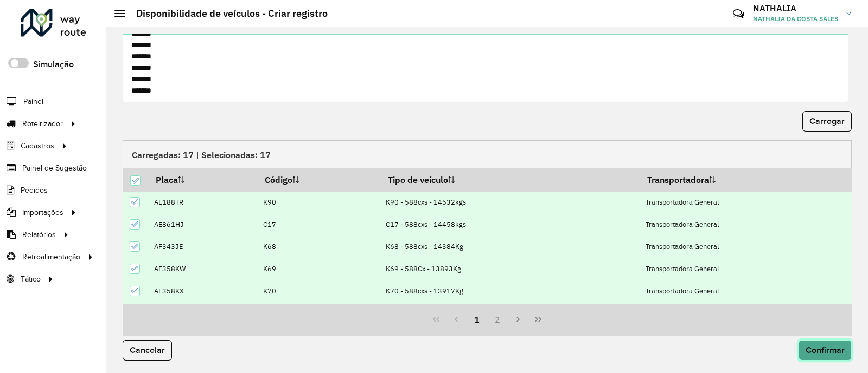 This screenshot has width=868, height=373. I want to click on span: Relatórios, so click(39, 234).